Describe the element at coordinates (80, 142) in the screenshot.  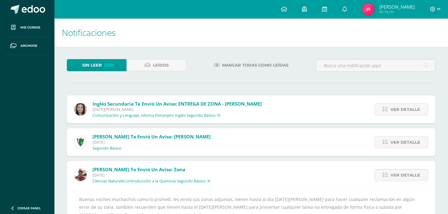
I see `img: 9f174a157161b4ddbe12118a61fed988.png` at that location.